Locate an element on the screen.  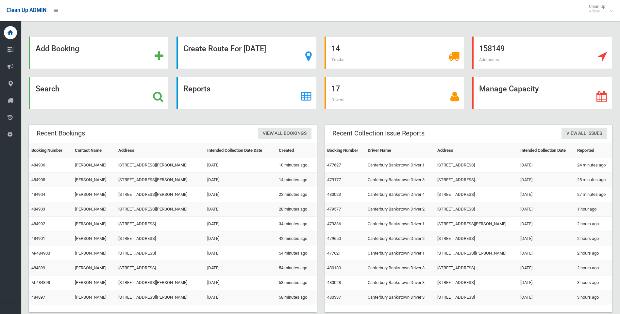
td: 1 hour ago is located at coordinates (593, 209).